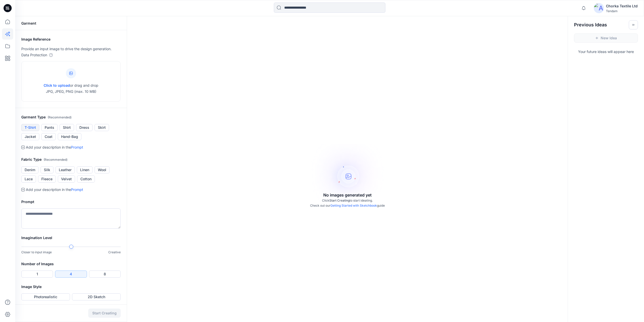 The height and width of the screenshot is (322, 644). What do you see at coordinates (339, 200) in the screenshot?
I see `span: Start Creating` at bounding box center [339, 200].